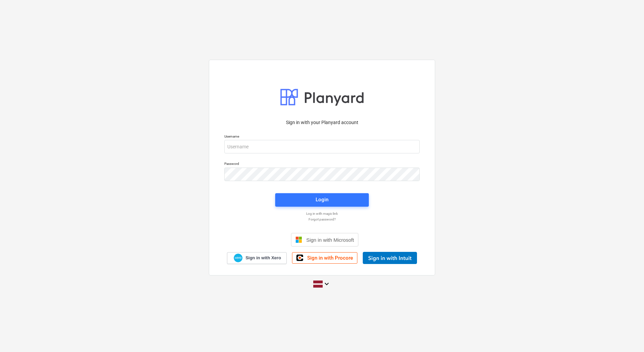 The image size is (644, 352). What do you see at coordinates (322, 164) in the screenshot?
I see `p: Password` at bounding box center [322, 164].